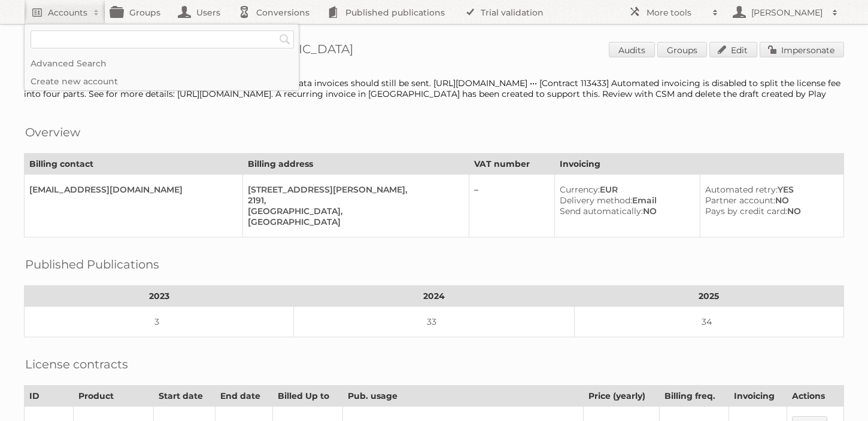 The height and width of the screenshot is (421, 868). What do you see at coordinates (162, 64) in the screenshot?
I see `a: Advanced Search` at bounding box center [162, 64].